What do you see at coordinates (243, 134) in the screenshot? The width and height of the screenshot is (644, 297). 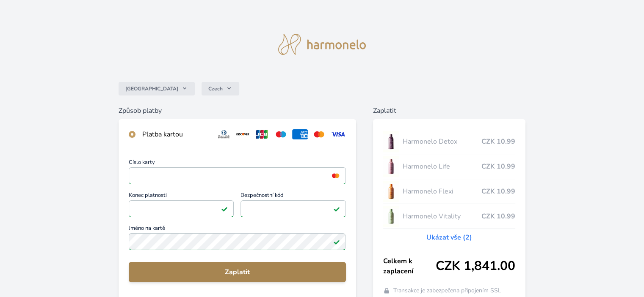 I see `img: discover.svg` at bounding box center [243, 134].